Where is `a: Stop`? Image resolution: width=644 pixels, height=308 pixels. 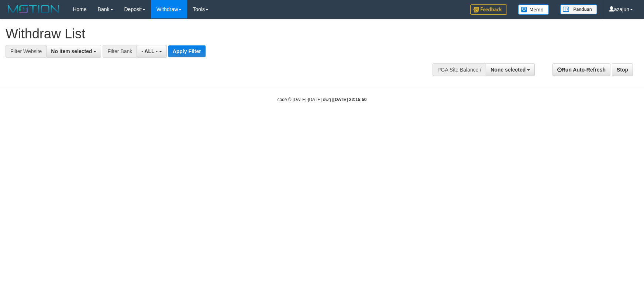 a: Stop is located at coordinates (623, 70).